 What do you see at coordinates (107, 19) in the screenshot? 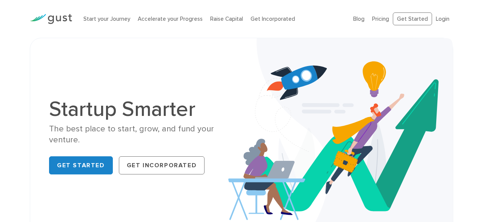
I see `a: Start your Journey` at bounding box center [107, 19].